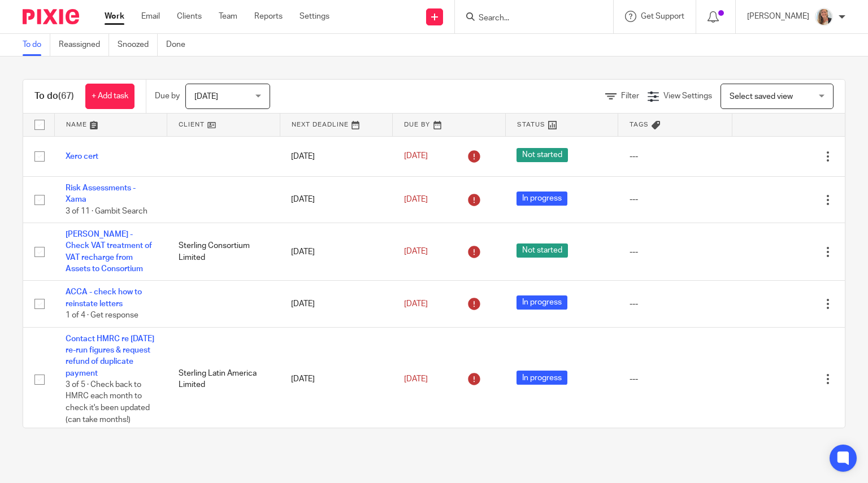 This screenshot has width=868, height=483. I want to click on p: Due by, so click(168, 96).